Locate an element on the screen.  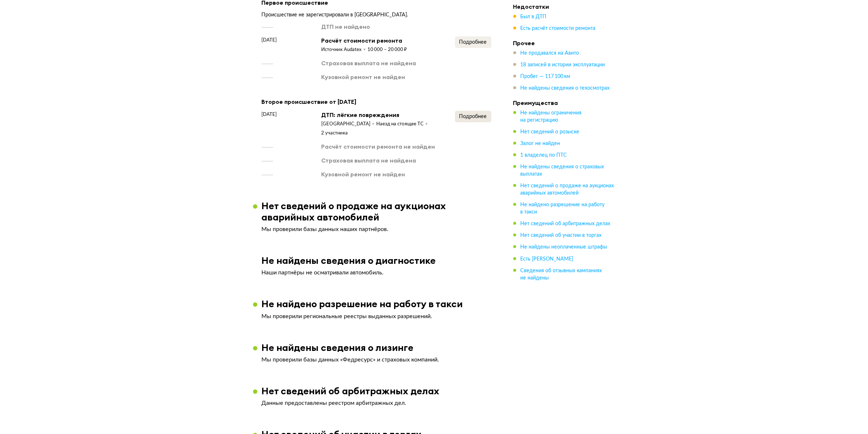
span: Не найдено разрешение на работу в такси is located at coordinates (563, 208).